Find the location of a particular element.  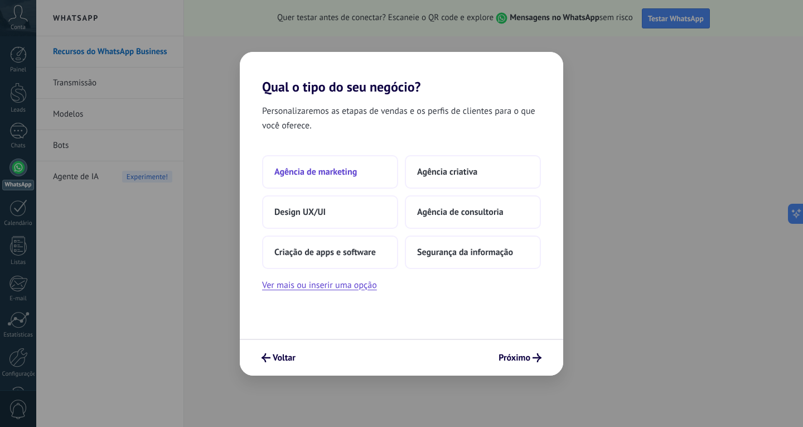

span: Agência de consultoria is located at coordinates (460, 212).